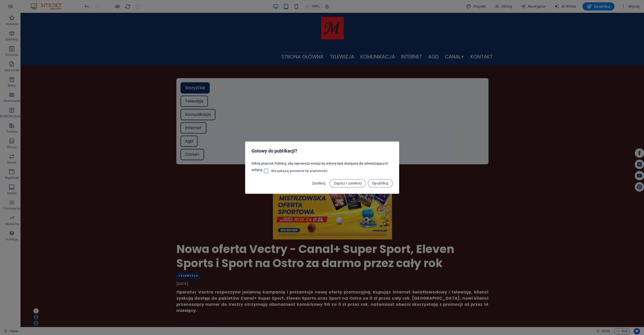  Describe the element at coordinates (347, 183) in the screenshot. I see `span: Zapisz i zamknij` at that location.